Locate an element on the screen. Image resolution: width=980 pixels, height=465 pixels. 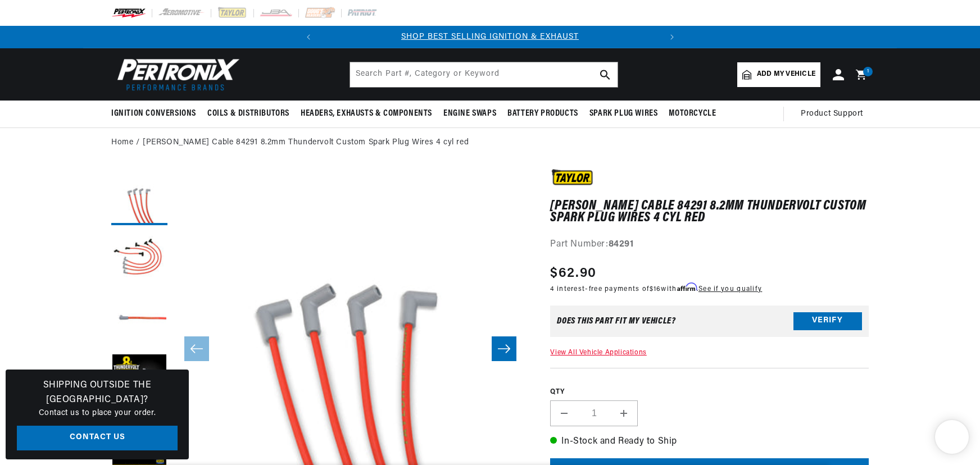
summary: Engine Swaps is located at coordinates (470, 113).